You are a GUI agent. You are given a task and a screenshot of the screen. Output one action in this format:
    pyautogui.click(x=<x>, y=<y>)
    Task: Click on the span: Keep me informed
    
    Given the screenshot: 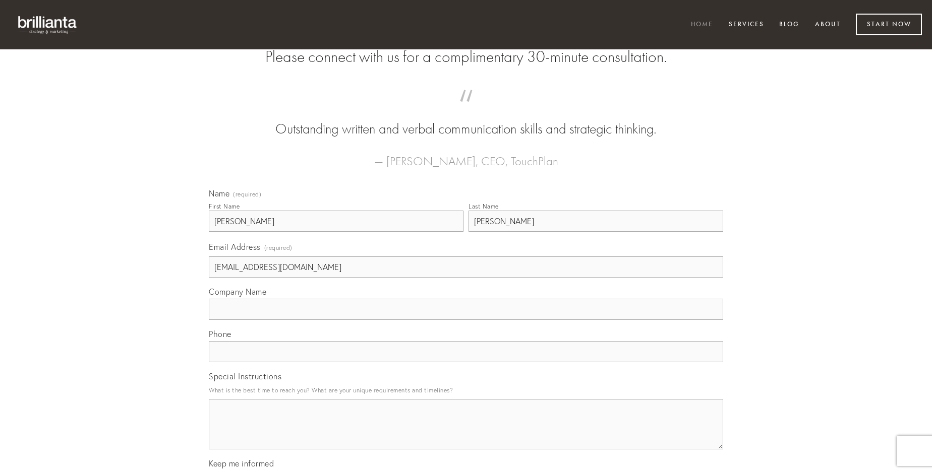 What is the action you would take?
    pyautogui.click(x=241, y=464)
    